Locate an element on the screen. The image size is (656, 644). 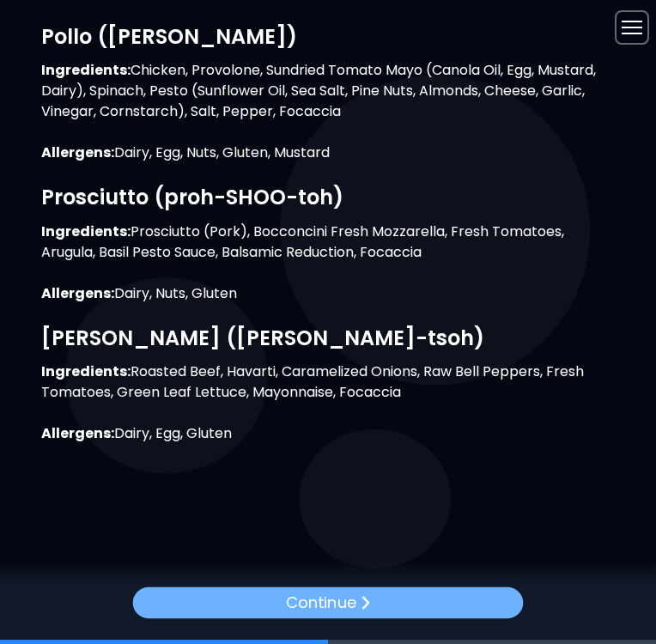
p: Dairy, Nuts, Gluten is located at coordinates (328, 293).